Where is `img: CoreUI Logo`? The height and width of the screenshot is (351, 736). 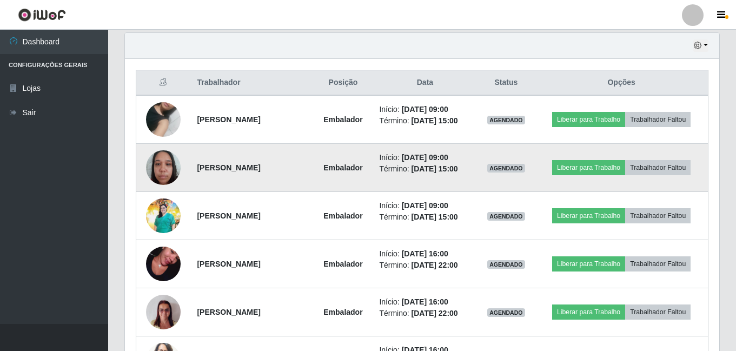 img: CoreUI Logo is located at coordinates (42, 15).